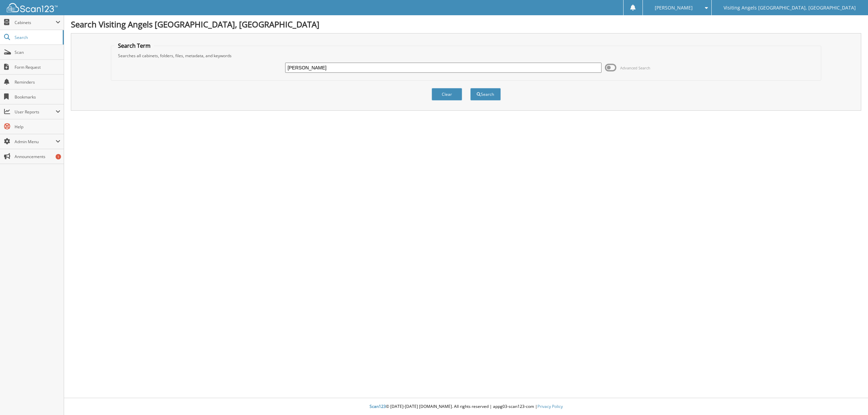 This screenshot has height=415, width=868. I want to click on span: Admin Menu, so click(35, 141).